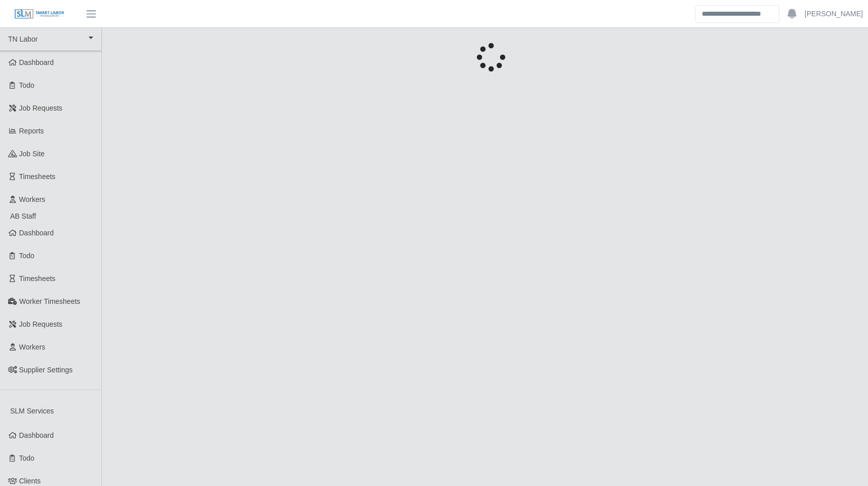  Describe the element at coordinates (32, 153) in the screenshot. I see `span: job site` at that location.